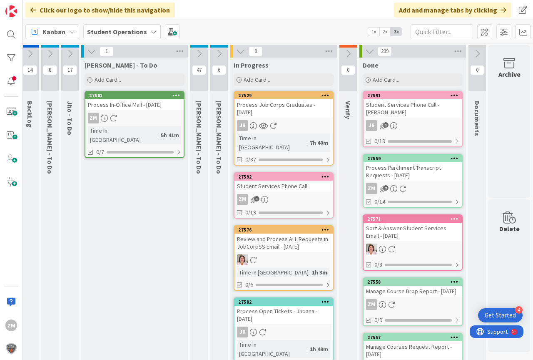 This screenshot has width=533, height=360. What do you see at coordinates (54, 32) in the screenshot?
I see `span: Kanban` at bounding box center [54, 32].